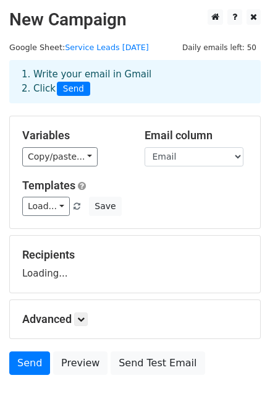 The height and width of the screenshot is (417, 270). What do you see at coordinates (74, 89) in the screenshot?
I see `span: Send` at bounding box center [74, 89].